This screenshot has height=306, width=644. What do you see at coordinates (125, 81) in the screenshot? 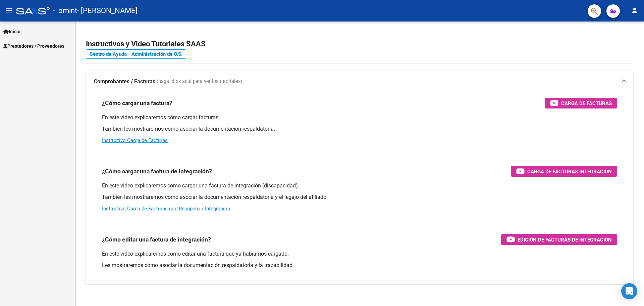
I see `strong: Comprobantes / Facturas` at bounding box center [125, 81].